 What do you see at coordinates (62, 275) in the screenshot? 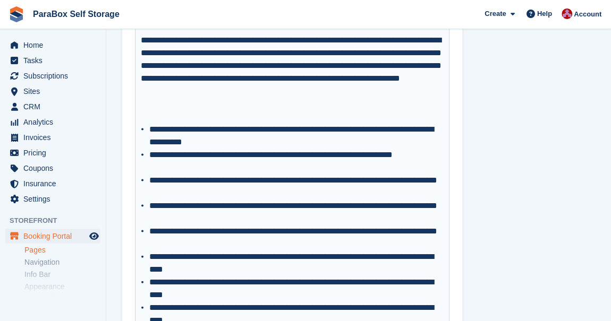
I see `a: Info Bar` at bounding box center [62, 275].